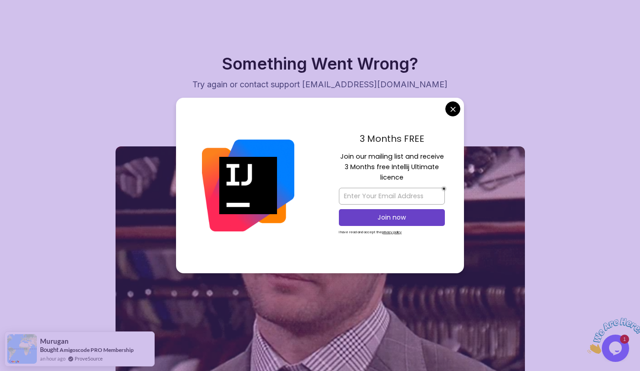 This screenshot has width=640, height=371. What do you see at coordinates (89, 359) in the screenshot?
I see `a: ProveSource` at bounding box center [89, 359].